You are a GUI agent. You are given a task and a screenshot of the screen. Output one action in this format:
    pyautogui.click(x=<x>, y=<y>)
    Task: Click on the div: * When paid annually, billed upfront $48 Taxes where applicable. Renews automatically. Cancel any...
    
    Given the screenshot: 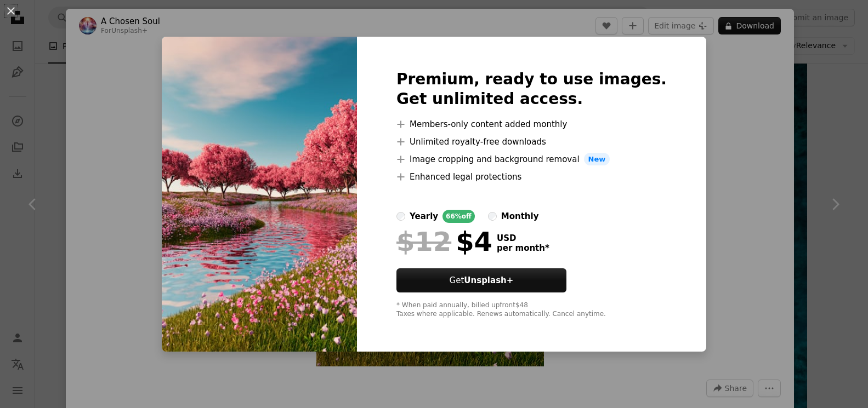 What is the action you would take?
    pyautogui.click(x=531, y=310)
    